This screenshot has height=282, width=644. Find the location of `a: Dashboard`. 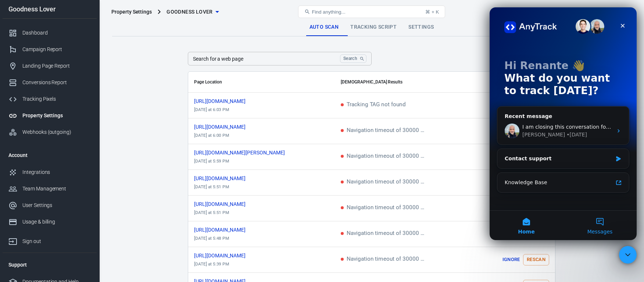

a: Dashboard is located at coordinates (50, 33).